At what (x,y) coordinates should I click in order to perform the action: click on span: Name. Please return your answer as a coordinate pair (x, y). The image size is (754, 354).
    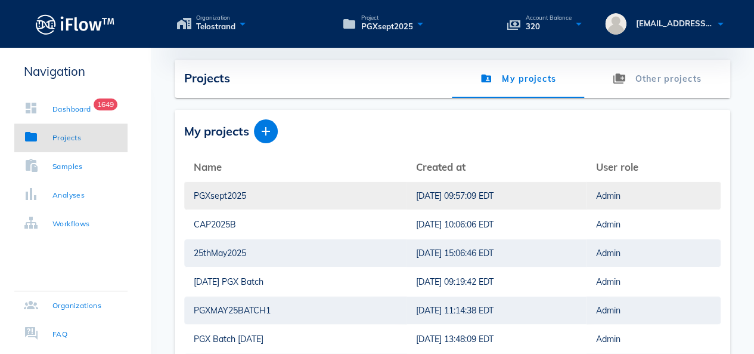
    Looking at the image, I should click on (208, 166).